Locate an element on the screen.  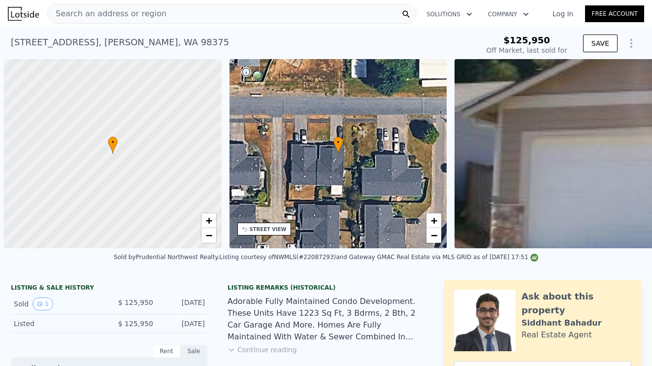
button: Show Options is located at coordinates (632, 43).